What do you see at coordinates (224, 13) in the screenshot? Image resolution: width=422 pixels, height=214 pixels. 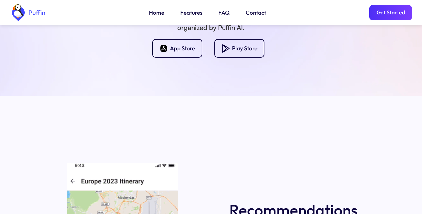 I see `a: FAQ` at bounding box center [224, 13].